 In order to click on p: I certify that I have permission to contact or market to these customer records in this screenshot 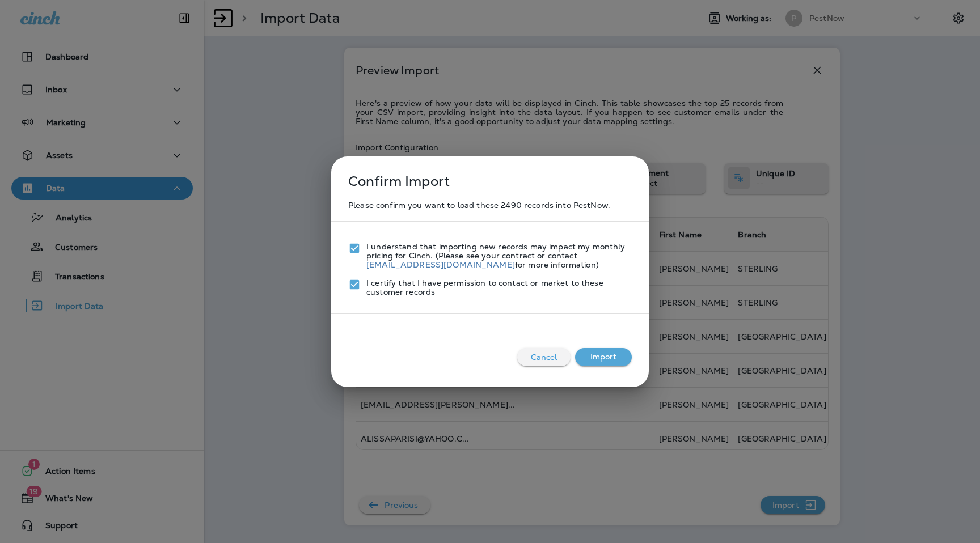, I will do `click(499, 287)`.